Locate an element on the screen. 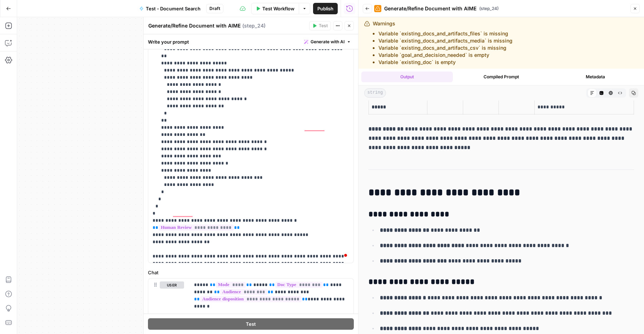  span: Test - Document Search is located at coordinates (173, 8).